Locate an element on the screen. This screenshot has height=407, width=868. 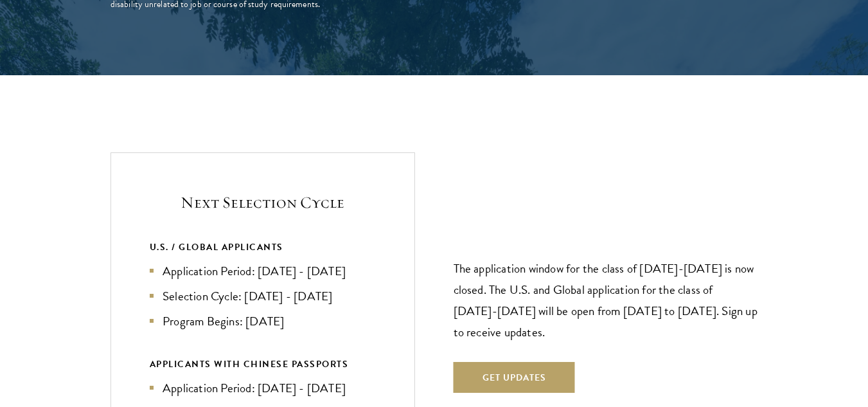
div: U.S. / GLOBAL APPLICANTS is located at coordinates (263, 247).